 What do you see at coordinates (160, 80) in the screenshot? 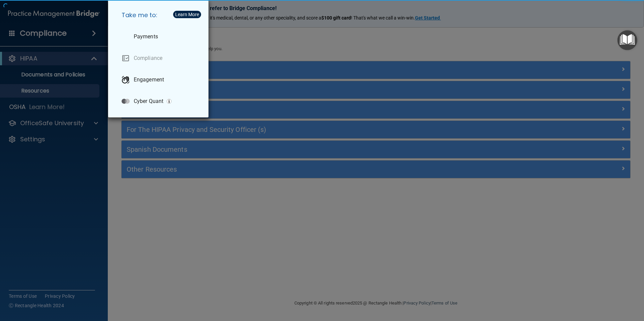
I see `a: Engagement` at bounding box center [160, 80].